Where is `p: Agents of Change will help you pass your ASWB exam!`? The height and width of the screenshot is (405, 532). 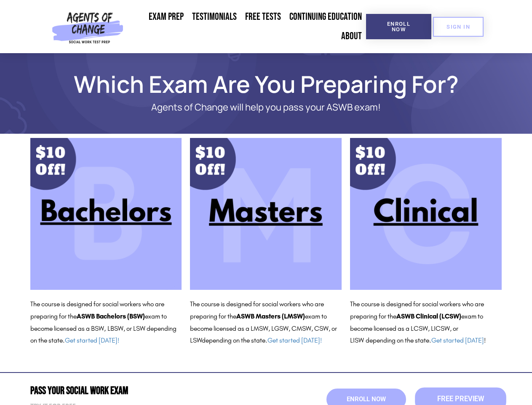
p: Agents of Change will help you pass your ASWB exam! is located at coordinates (266, 107).